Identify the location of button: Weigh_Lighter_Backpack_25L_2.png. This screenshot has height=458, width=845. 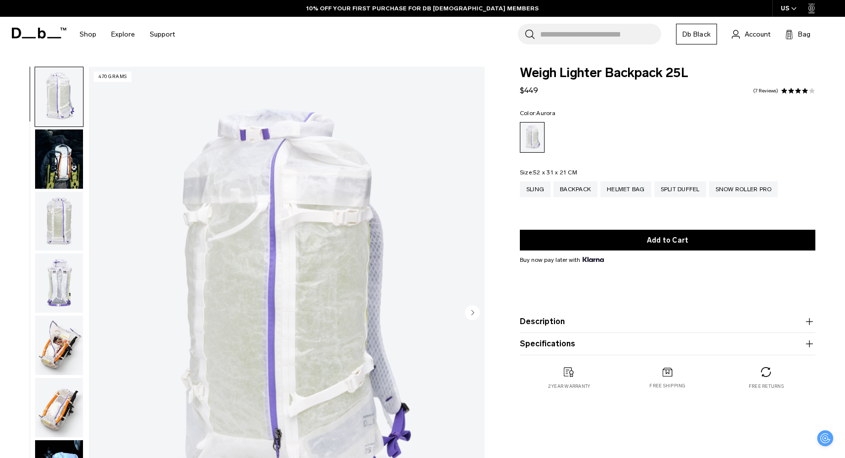
(59, 221).